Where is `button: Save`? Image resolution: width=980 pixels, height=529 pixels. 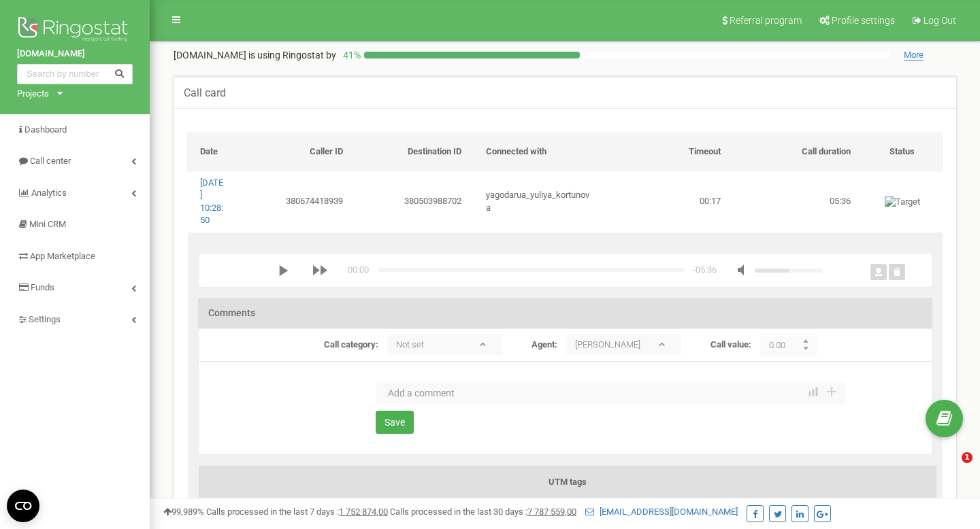 button: Save is located at coordinates (395, 422).